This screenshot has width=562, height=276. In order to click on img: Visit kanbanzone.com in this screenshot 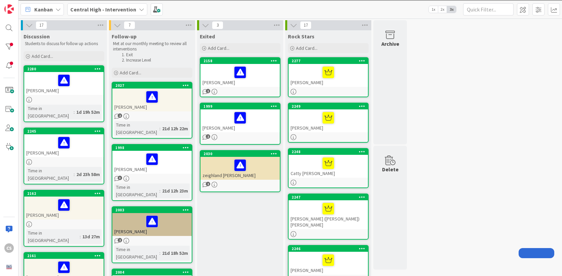, I will do `click(9, 9)`.